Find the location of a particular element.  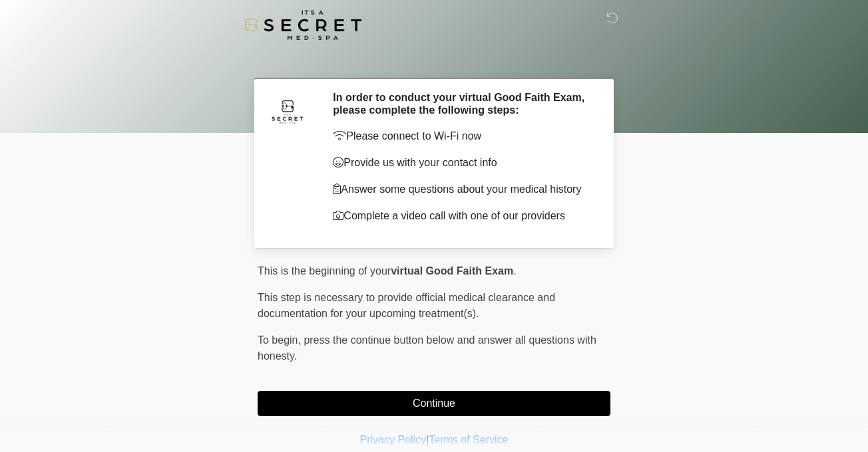

a: Privacy Policy is located at coordinates (393, 440).